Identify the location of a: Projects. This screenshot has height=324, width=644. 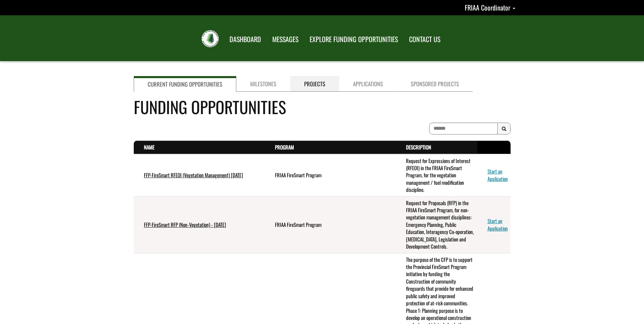
(315, 84).